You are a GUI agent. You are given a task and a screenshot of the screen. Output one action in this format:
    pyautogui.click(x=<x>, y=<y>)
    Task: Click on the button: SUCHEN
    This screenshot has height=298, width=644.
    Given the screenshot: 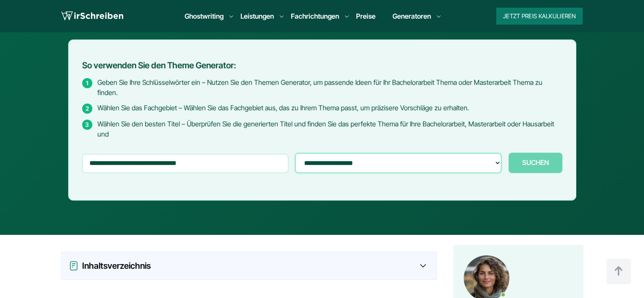 What is the action you would take?
    pyautogui.click(x=535, y=163)
    